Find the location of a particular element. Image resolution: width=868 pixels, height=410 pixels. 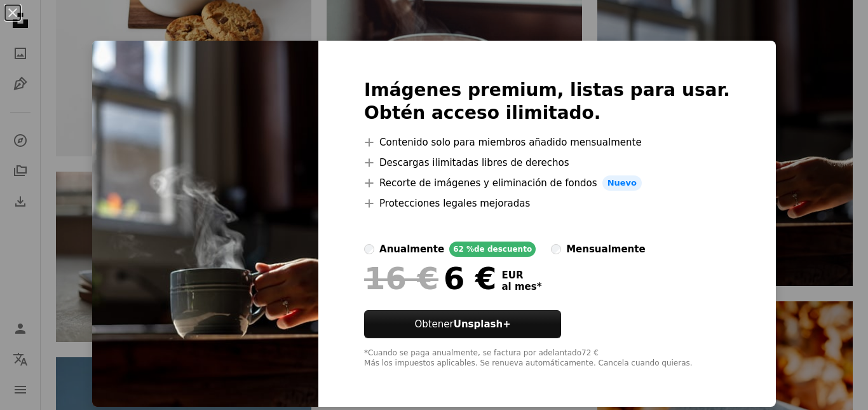

div: anualmente is located at coordinates (411, 249).